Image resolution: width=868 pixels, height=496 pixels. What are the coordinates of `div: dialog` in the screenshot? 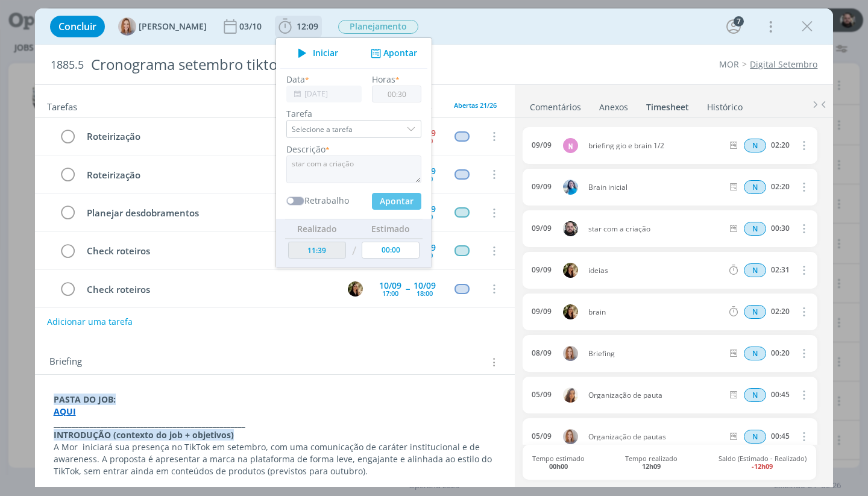 It's located at (434, 248).